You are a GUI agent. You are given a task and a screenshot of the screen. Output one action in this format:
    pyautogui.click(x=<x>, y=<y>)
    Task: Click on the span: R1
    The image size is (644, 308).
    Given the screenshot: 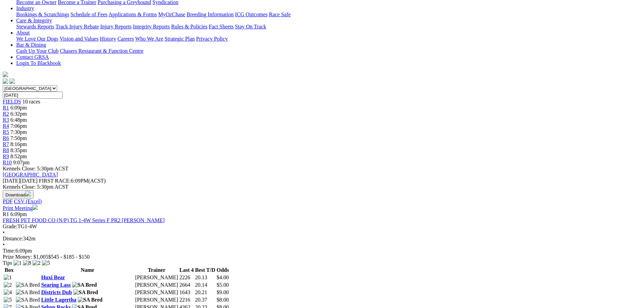 What is the action you would take?
    pyautogui.click(x=6, y=108)
    